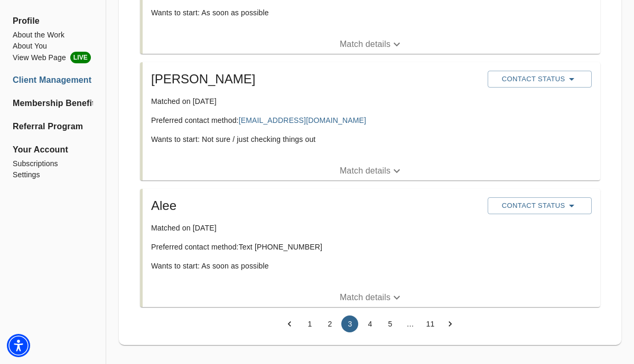  I want to click on a: Settings, so click(53, 175).